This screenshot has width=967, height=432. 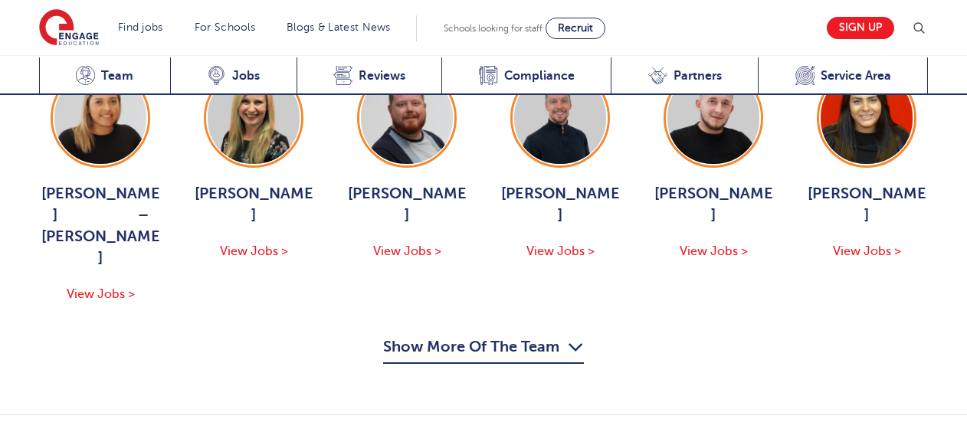 I want to click on button: Show More Of The Team, so click(x=483, y=349).